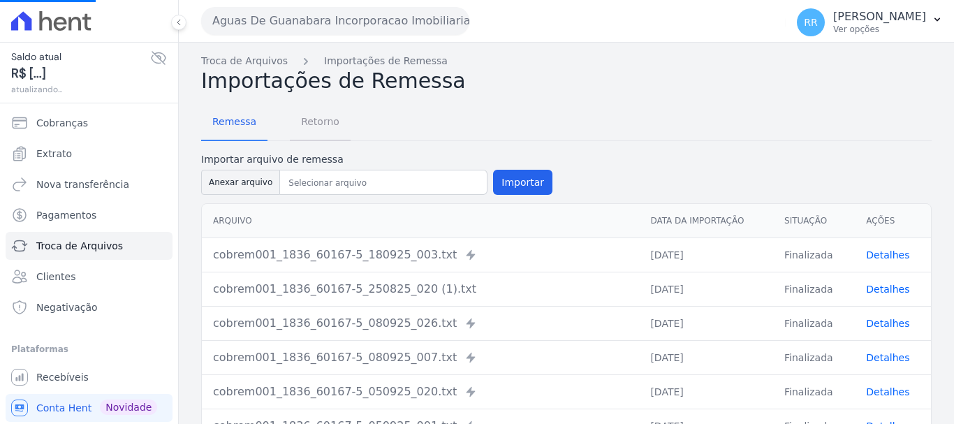 The height and width of the screenshot is (424, 954). What do you see at coordinates (62, 123) in the screenshot?
I see `span: Cobranças` at bounding box center [62, 123].